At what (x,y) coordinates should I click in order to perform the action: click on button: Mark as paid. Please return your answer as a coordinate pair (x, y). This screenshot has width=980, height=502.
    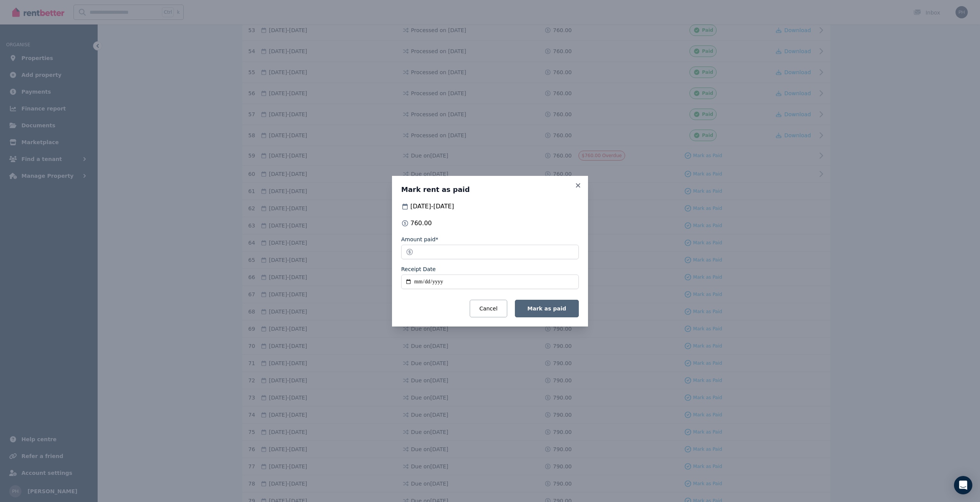
    Looking at the image, I should click on (547, 309).